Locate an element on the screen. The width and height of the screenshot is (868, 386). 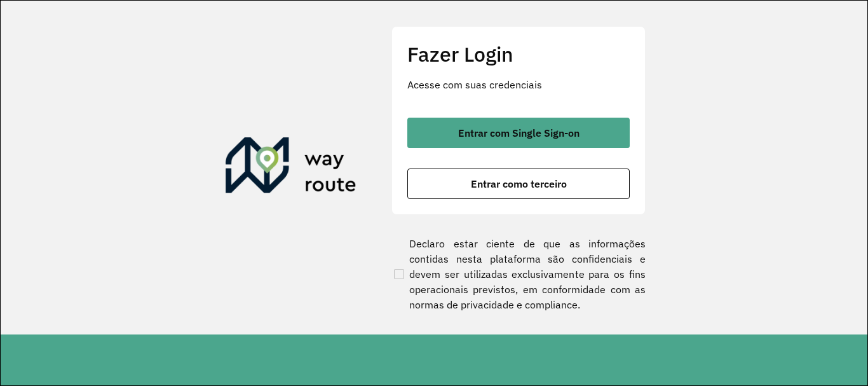
h2: Fazer Login is located at coordinates (518, 54).